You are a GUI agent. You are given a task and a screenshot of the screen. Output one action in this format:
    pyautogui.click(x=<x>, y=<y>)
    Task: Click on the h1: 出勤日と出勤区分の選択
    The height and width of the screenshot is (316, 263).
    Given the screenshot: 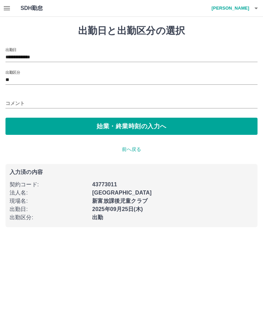 What is the action you would take?
    pyautogui.click(x=132, y=31)
    